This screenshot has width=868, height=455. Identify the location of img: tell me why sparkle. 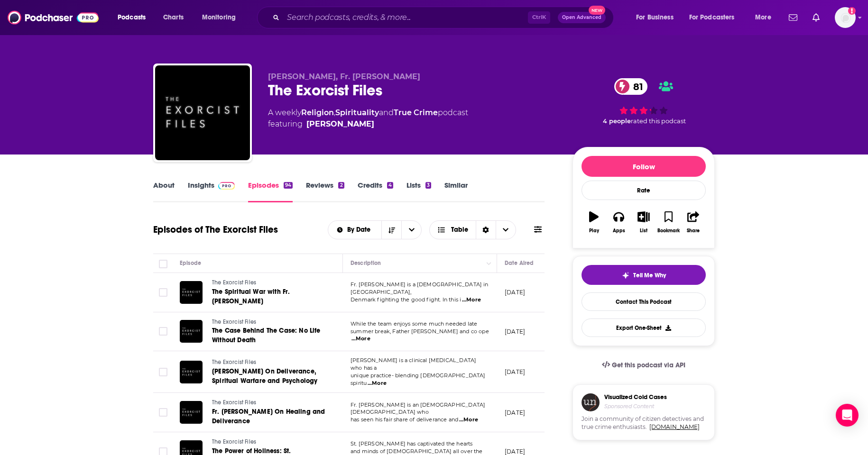
(626, 276).